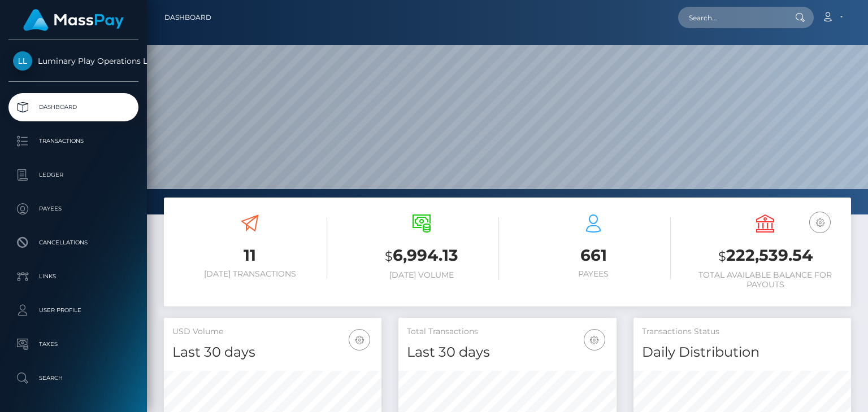  What do you see at coordinates (74, 311) in the screenshot?
I see `p: User Profile` at bounding box center [74, 311].